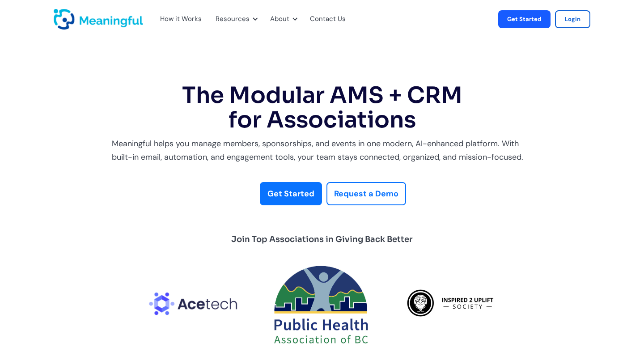 This screenshot has height=348, width=644. I want to click on a: Contact Us, so click(328, 19).